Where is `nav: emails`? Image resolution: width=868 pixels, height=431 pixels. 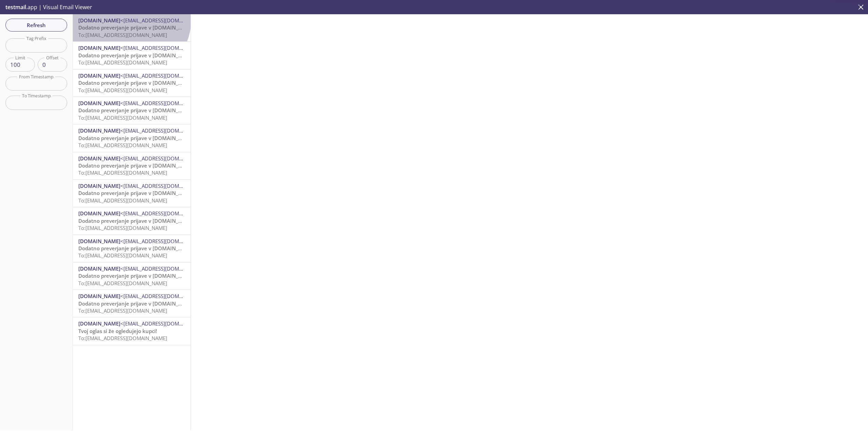 nav: emails is located at coordinates (132, 179).